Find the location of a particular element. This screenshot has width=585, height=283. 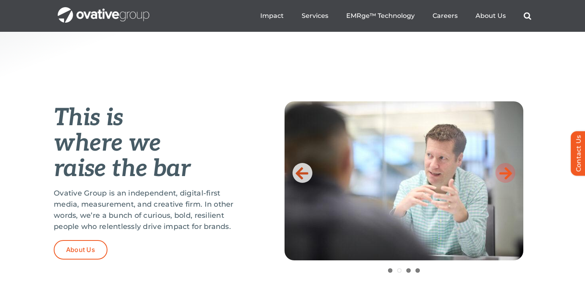

em: This is is located at coordinates (88, 118).